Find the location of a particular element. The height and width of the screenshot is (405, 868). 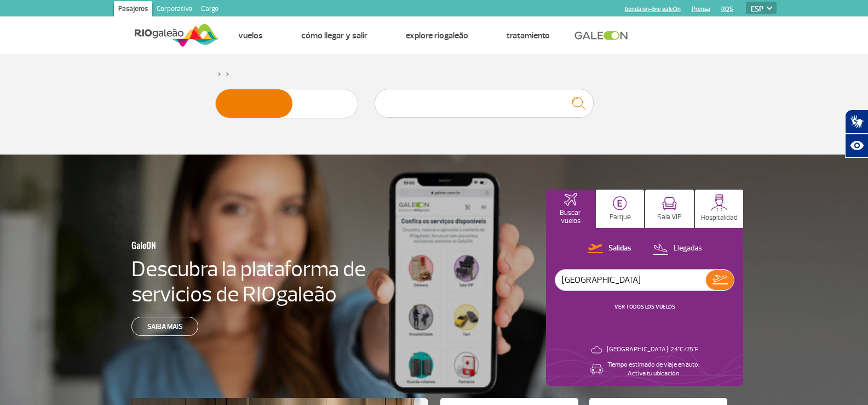

button: Hospitalidad is located at coordinates (719, 209).